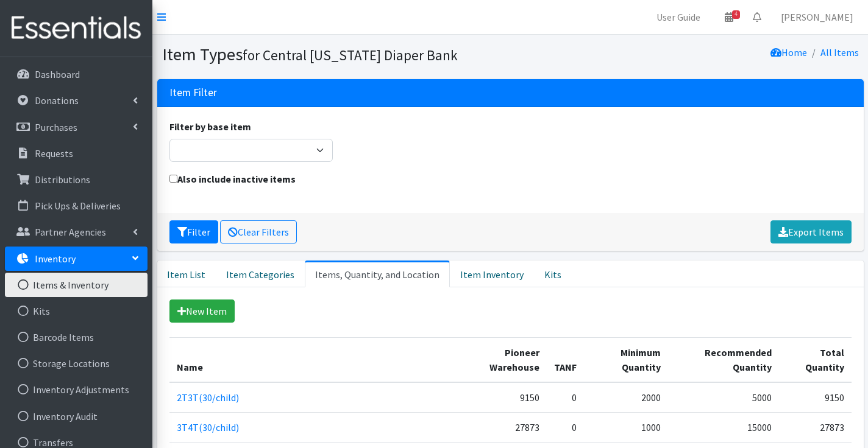 The width and height of the screenshot is (868, 448). I want to click on p: Pick Ups & Deliveries, so click(78, 206).